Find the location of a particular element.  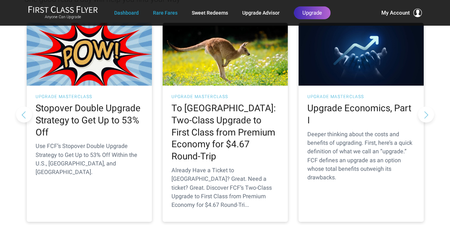

h2: Stopover Double Upgrade Strategy to Get Up to 53% Off is located at coordinates (89, 120).